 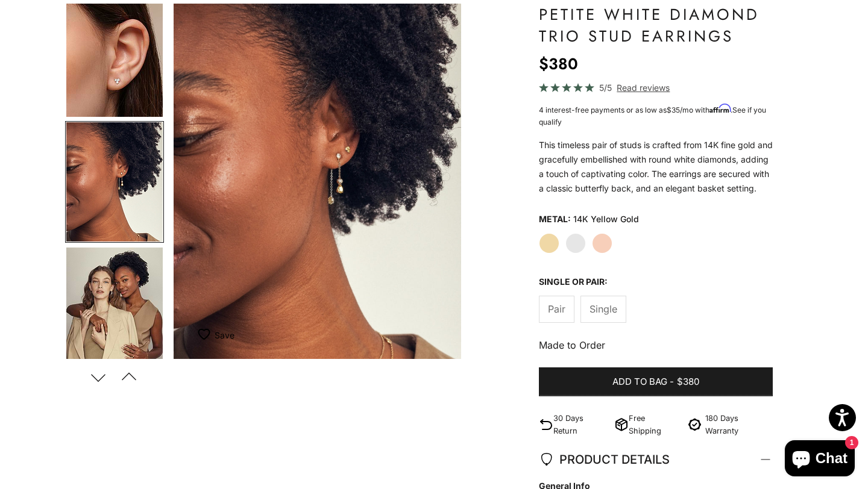 What do you see at coordinates (656, 382) in the screenshot?
I see `button: Add to bag-$380` at bounding box center [656, 382].